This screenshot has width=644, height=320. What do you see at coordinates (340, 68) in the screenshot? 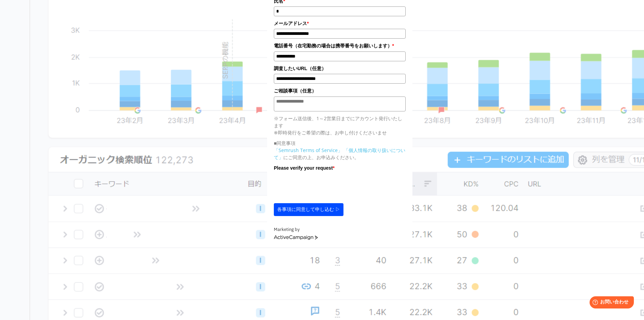
I see `label: 調査したいURL（任意）` at bounding box center [340, 68].